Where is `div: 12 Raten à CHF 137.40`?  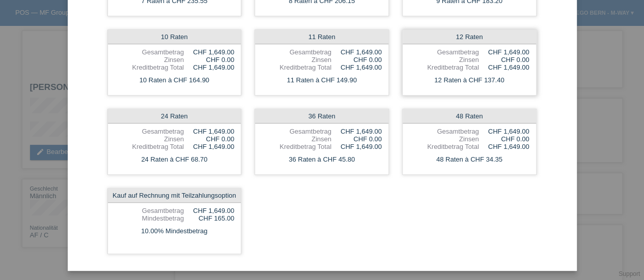 div: 12 Raten à CHF 137.40 is located at coordinates (469, 80).